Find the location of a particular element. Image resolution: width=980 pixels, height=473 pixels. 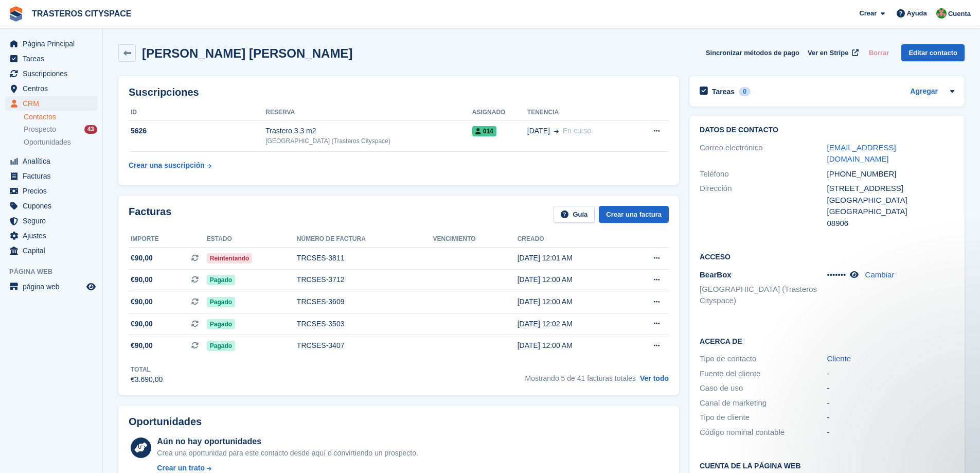

span: Crear is located at coordinates (868, 13).